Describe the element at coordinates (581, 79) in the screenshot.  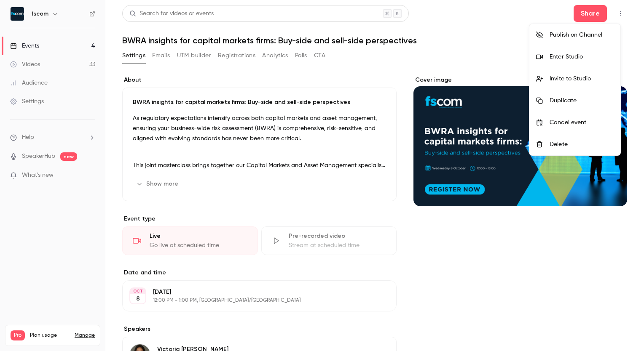
I see `div: Invite to Studio` at that location.